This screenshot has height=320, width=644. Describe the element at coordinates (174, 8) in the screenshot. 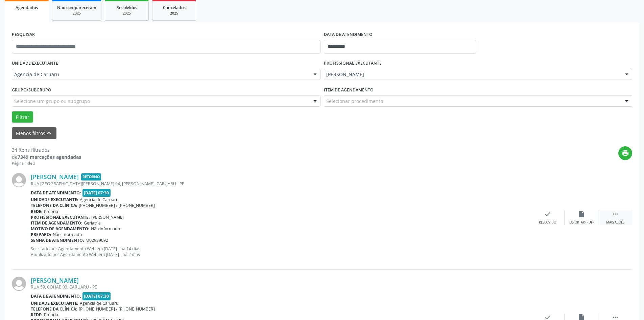

I see `span: Cancelados` at that location.